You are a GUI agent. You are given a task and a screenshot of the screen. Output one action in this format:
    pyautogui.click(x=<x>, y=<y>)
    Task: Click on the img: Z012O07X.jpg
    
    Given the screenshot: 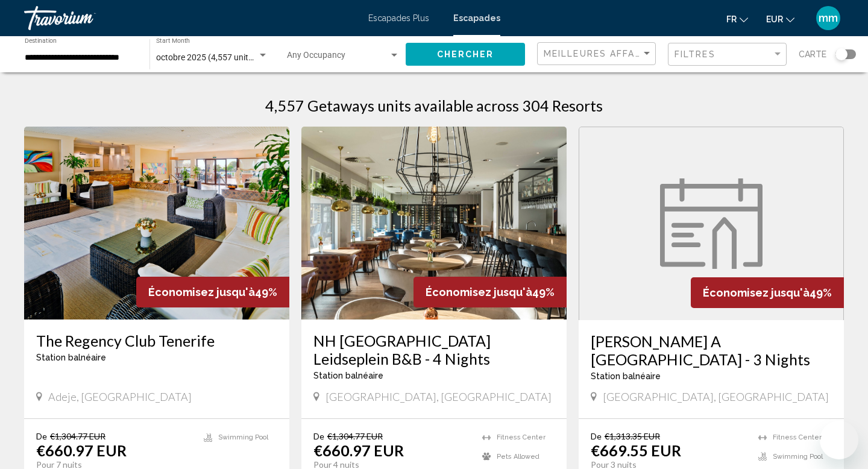 What is the action you would take?
    pyautogui.click(x=434, y=223)
    